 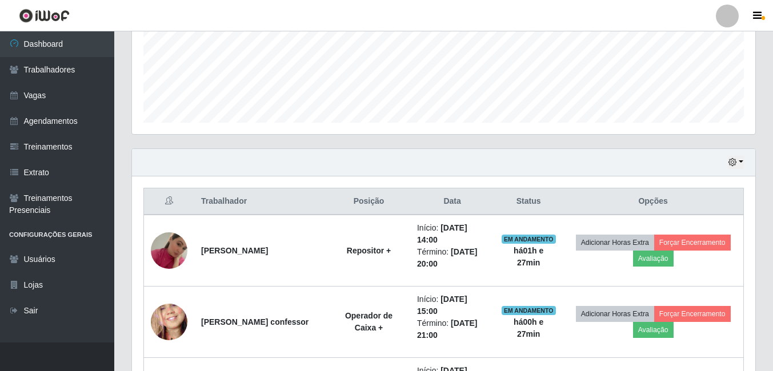 I want to click on img: 1650948199907.jpeg, so click(x=169, y=322).